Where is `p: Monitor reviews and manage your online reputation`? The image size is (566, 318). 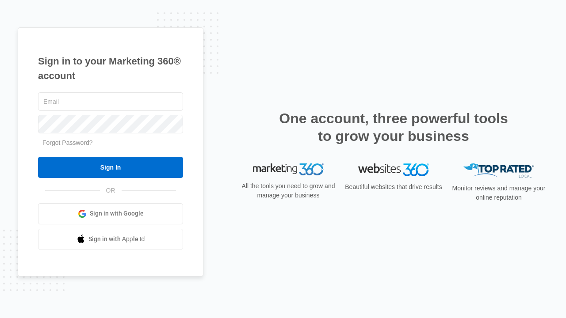
p: Monitor reviews and manage your online reputation is located at coordinates (499, 193).